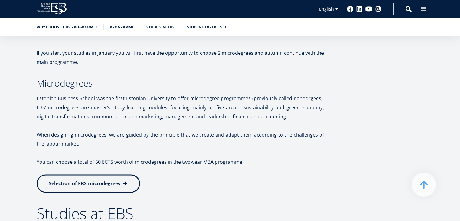 The width and height of the screenshot is (460, 221). Describe the element at coordinates (378, 9) in the screenshot. I see `a: Instagram` at that location.